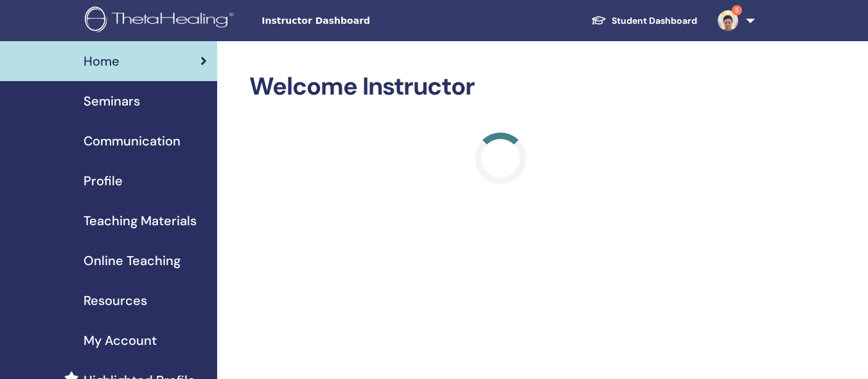 The height and width of the screenshot is (379, 868). What do you see at coordinates (131, 260) in the screenshot?
I see `span: Online Teaching` at bounding box center [131, 260].